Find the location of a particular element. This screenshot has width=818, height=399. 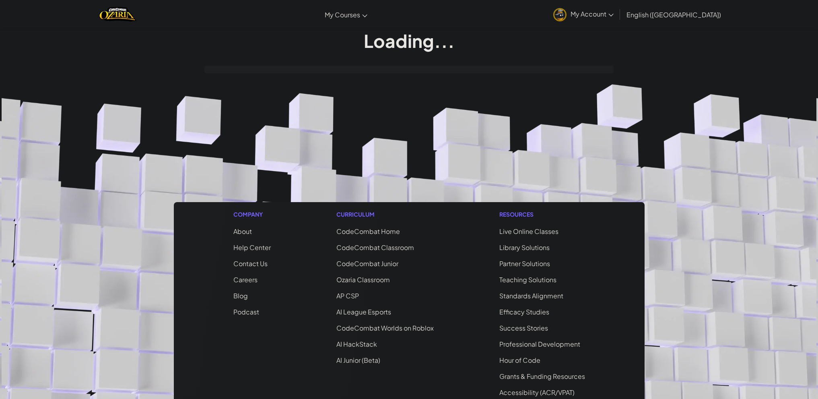

span: Contact Us is located at coordinates (250, 263).